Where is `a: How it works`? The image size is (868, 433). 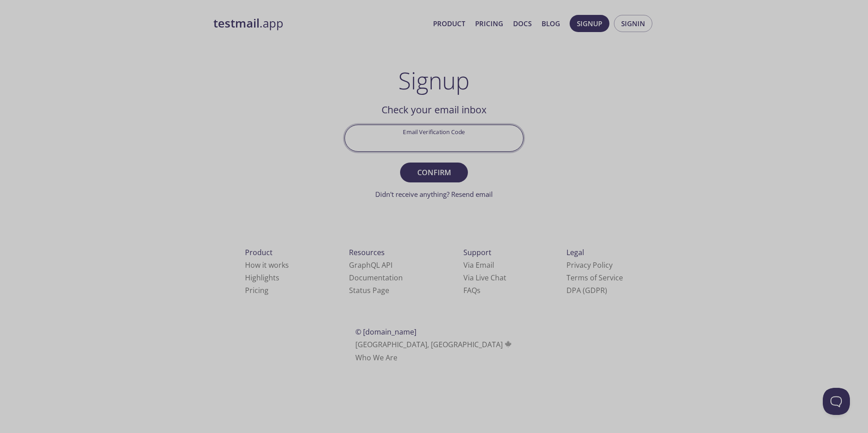
a: How it works is located at coordinates (266, 265).